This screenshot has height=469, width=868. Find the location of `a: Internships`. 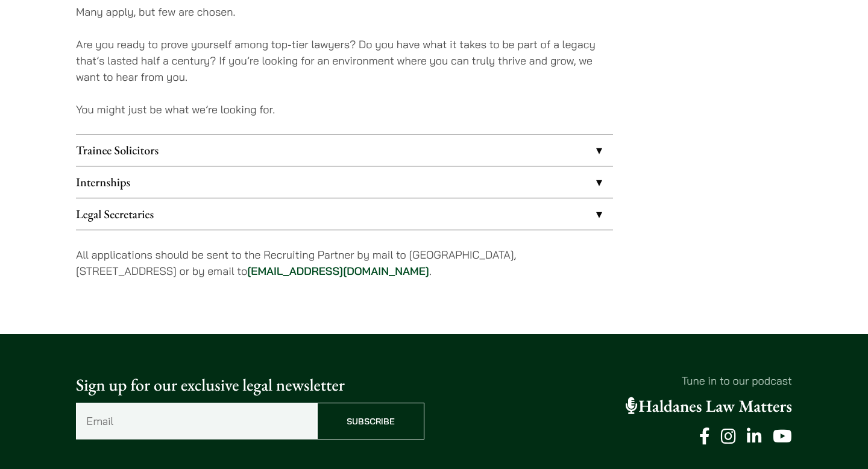

a: Internships is located at coordinates (344, 182).